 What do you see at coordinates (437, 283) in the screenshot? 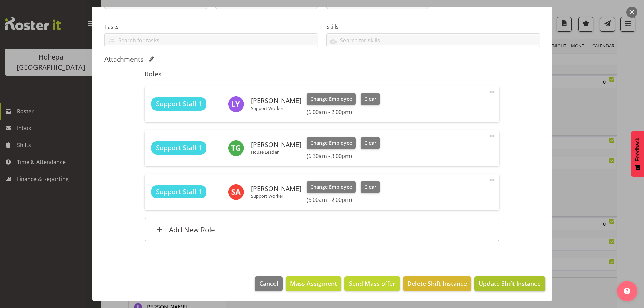
I see `span: Delete Shift Instance` at bounding box center [437, 283].